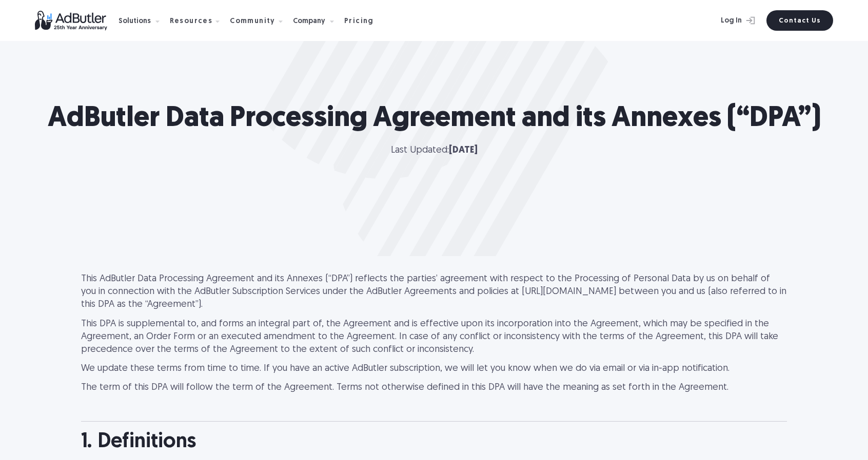 This screenshot has width=868, height=460. I want to click on a: Log In, so click(727, 21).